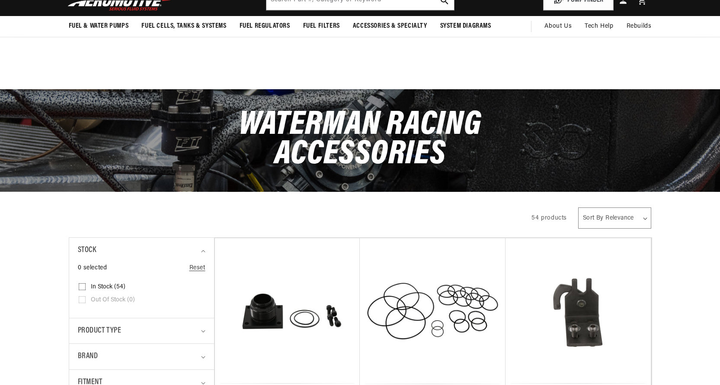  What do you see at coordinates (197, 268) in the screenshot?
I see `a: Reset` at bounding box center [197, 268].